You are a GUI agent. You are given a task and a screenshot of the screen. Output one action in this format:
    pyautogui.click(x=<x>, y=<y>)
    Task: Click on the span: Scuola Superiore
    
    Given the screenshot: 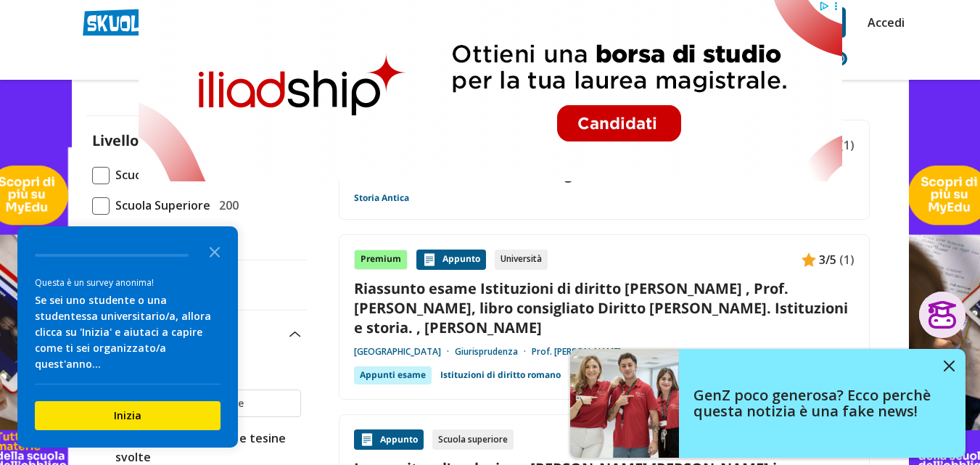 What is the action you would take?
    pyautogui.click(x=160, y=206)
    